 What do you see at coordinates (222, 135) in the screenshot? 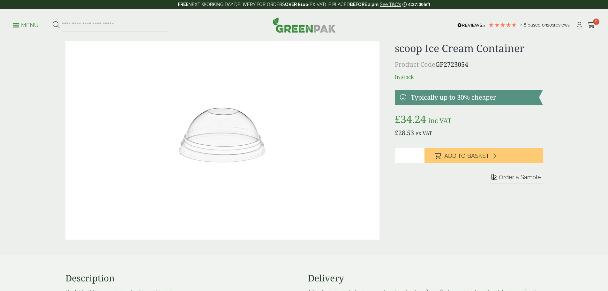
I see `img: 4oz Ice Cream Lid` at bounding box center [222, 135].